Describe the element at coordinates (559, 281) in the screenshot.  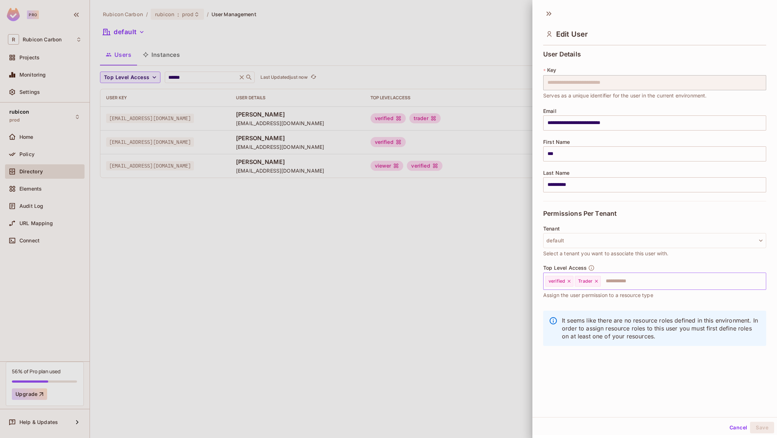
I see `div: verified` at that location.